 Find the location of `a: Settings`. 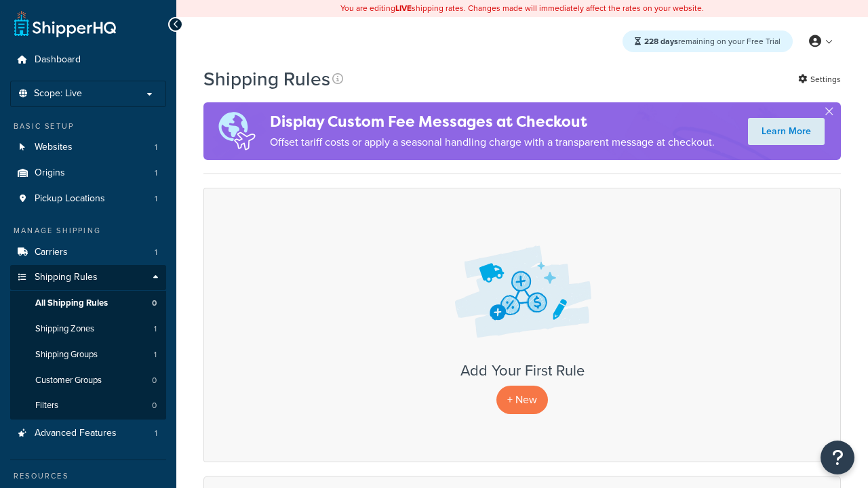

a: Settings is located at coordinates (819, 79).